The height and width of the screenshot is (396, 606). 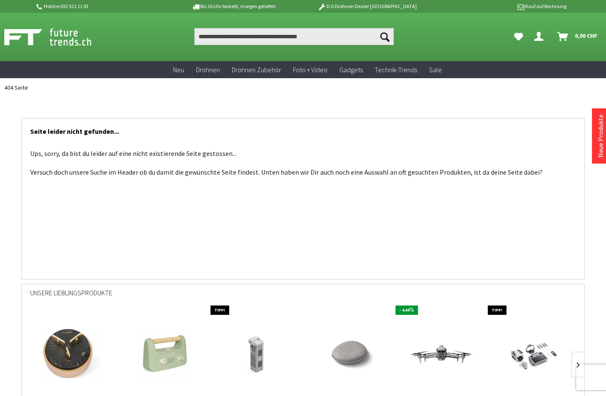 What do you see at coordinates (310, 70) in the screenshot?
I see `span: Foto + Video` at bounding box center [310, 70].